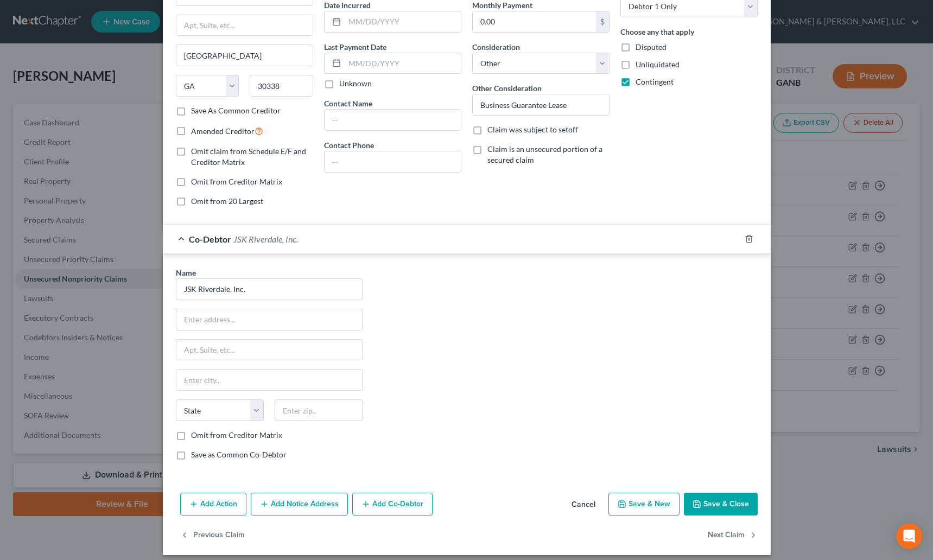 The image size is (933, 560). I want to click on input: Enter address..., so click(269, 320).